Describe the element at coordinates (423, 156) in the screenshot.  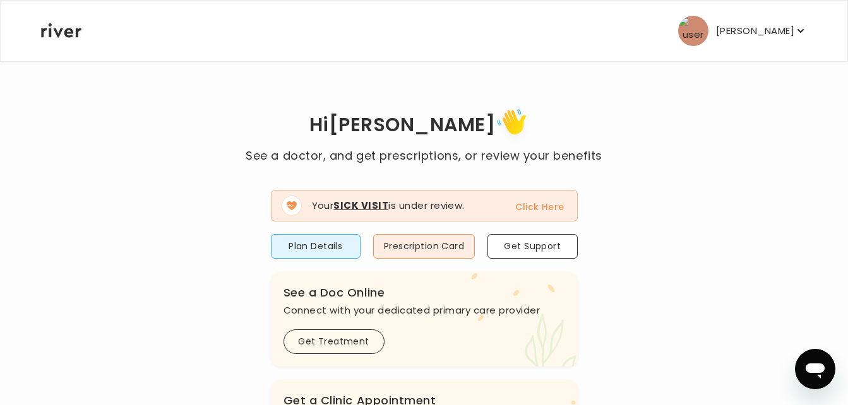
I see `p: See a doctor, and get prescriptions, or review your benefits` at that location.